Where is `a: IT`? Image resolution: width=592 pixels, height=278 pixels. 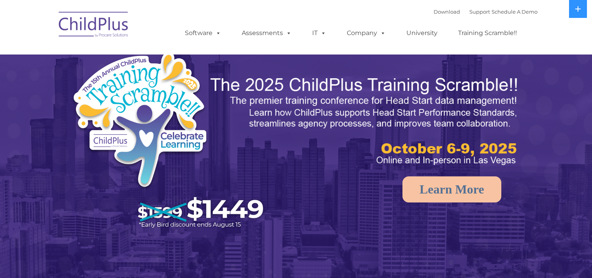 a: IT is located at coordinates (319, 33).